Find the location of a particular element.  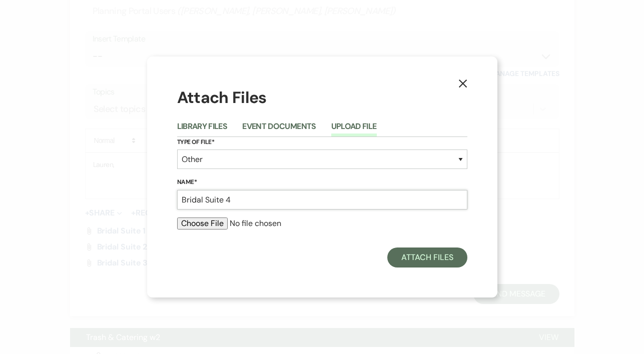

label: Name* is located at coordinates (322, 183).